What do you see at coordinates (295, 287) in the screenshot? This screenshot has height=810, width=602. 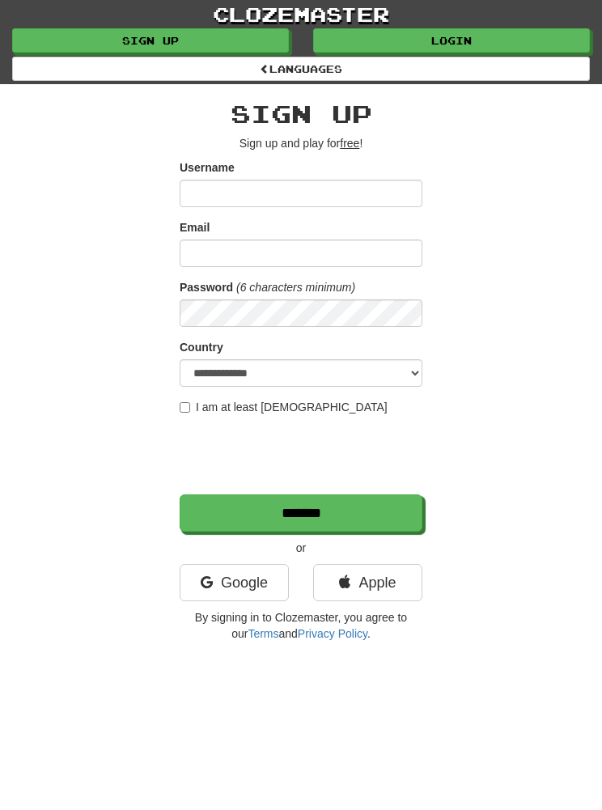 I see `em: (6 characters minimum)` at bounding box center [295, 287].